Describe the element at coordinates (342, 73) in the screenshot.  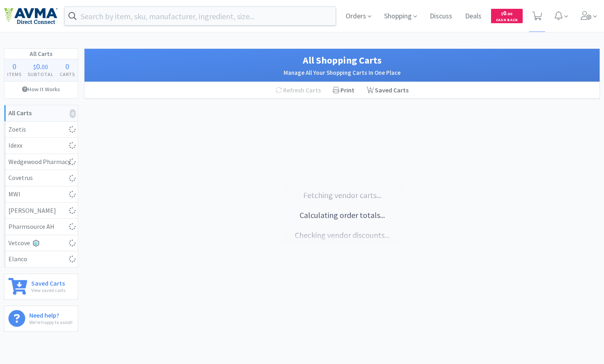
I see `h2: Manage All Your Shopping Carts In One Place` at that location.